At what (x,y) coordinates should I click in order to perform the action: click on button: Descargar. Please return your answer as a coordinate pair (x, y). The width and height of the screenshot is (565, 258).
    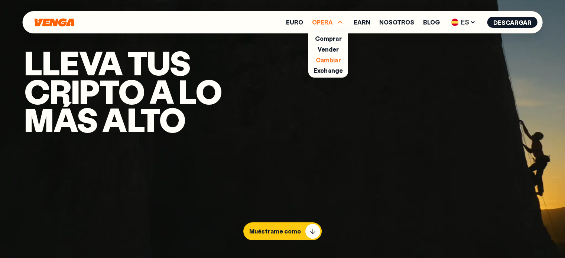
    Looking at the image, I should click on (513, 22).